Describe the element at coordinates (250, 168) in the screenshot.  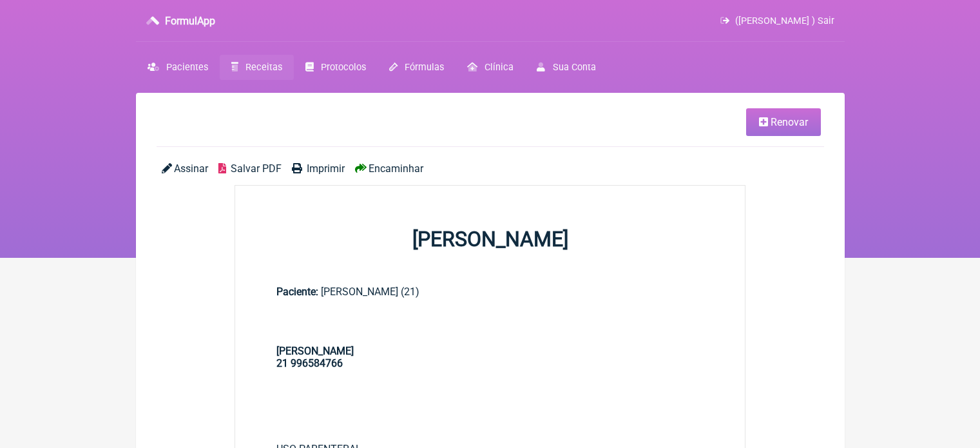
I see `a: Salvar PDF` at that location.